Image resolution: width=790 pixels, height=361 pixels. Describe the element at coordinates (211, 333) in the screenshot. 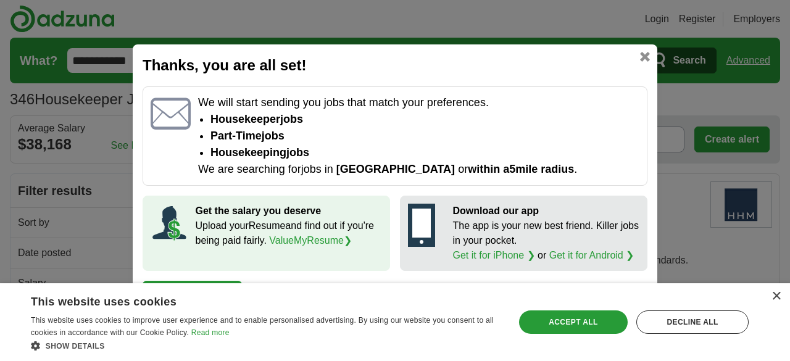

I see `a: Read more, opens a new window` at that location.